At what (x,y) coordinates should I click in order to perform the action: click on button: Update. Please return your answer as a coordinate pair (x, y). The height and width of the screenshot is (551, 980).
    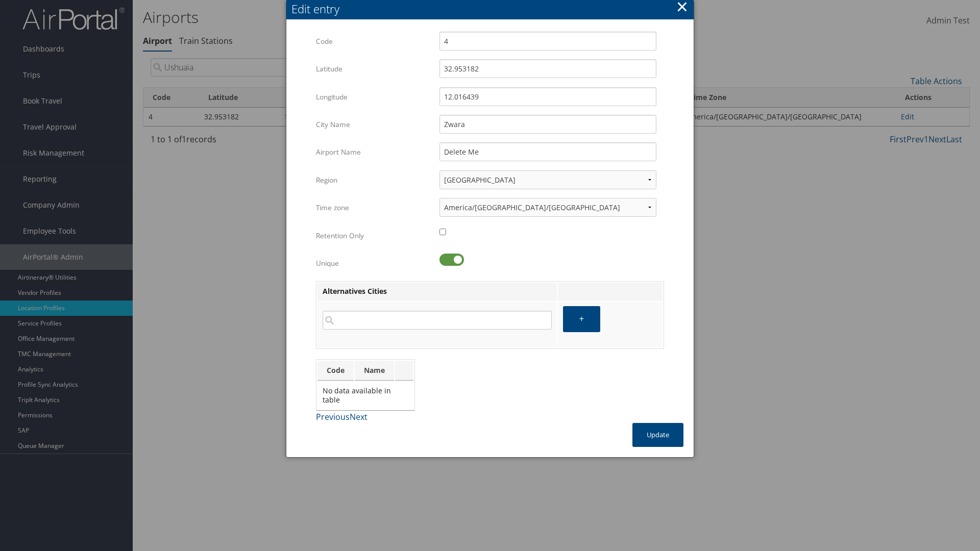
    Looking at the image, I should click on (658, 434).